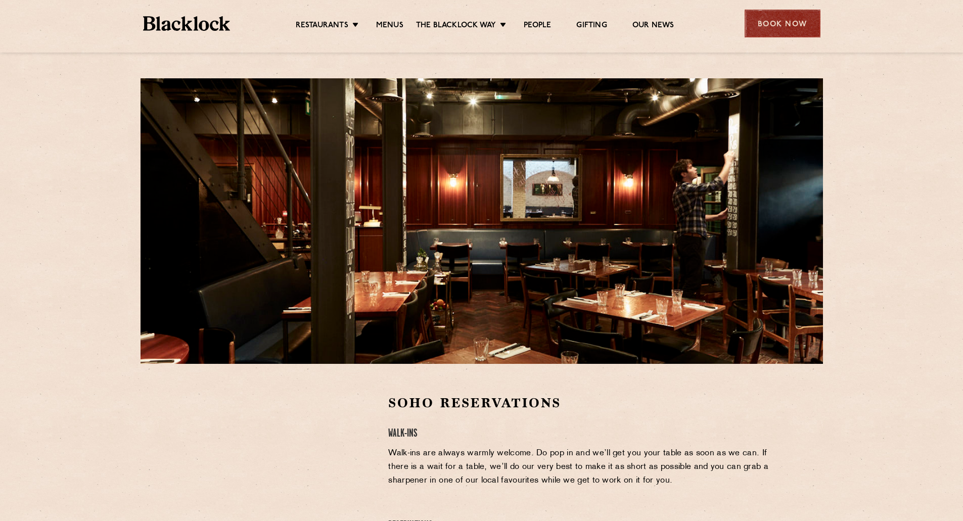  I want to click on img: BL_Textured_Logo-footer-cropped.svg, so click(186, 23).